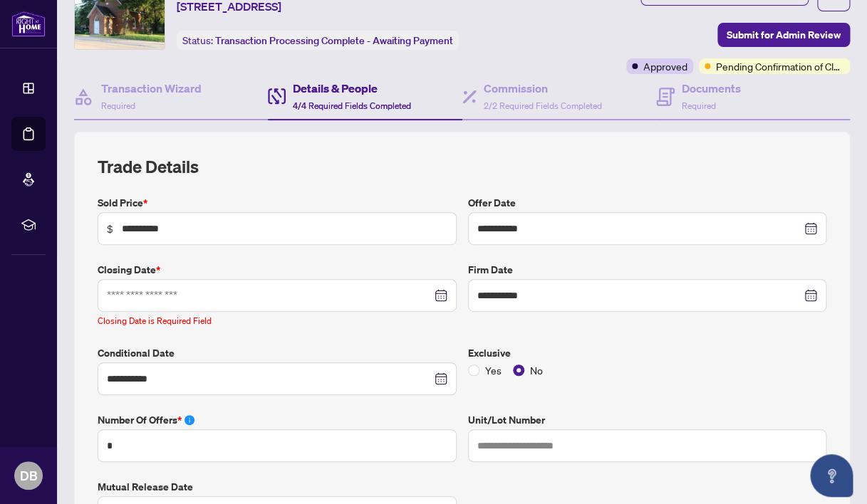 The width and height of the screenshot is (867, 504). I want to click on button: Submit for Admin Review, so click(783, 35).